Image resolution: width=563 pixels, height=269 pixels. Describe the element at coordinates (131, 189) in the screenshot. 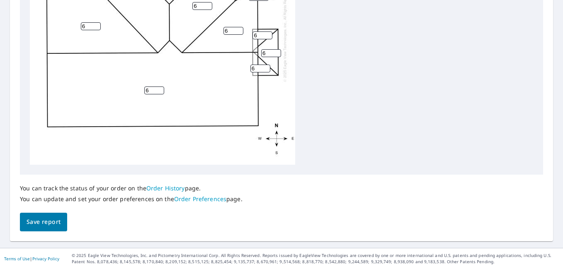

I see `p: You can track the status of your order on the page.` at that location.